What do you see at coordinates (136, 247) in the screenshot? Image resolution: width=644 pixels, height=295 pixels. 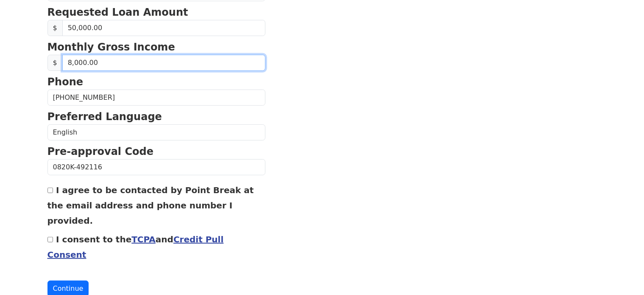 I see `label: I consent to the and` at bounding box center [136, 247].